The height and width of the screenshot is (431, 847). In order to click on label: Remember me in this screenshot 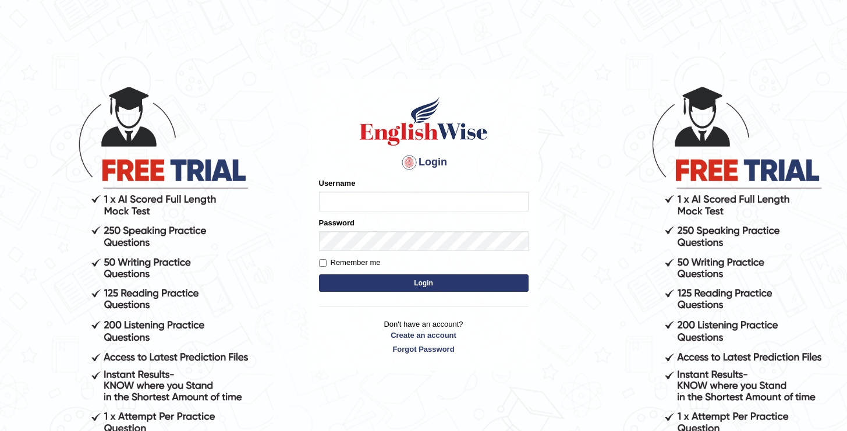, I will do `click(350, 262)`.